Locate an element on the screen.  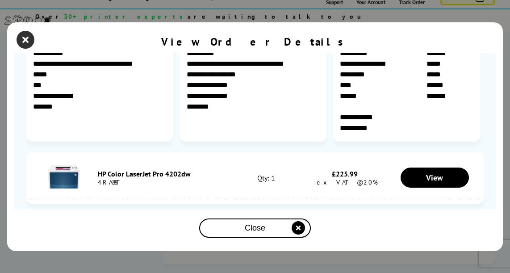
span: ex VAT @20% is located at coordinates (345, 182).